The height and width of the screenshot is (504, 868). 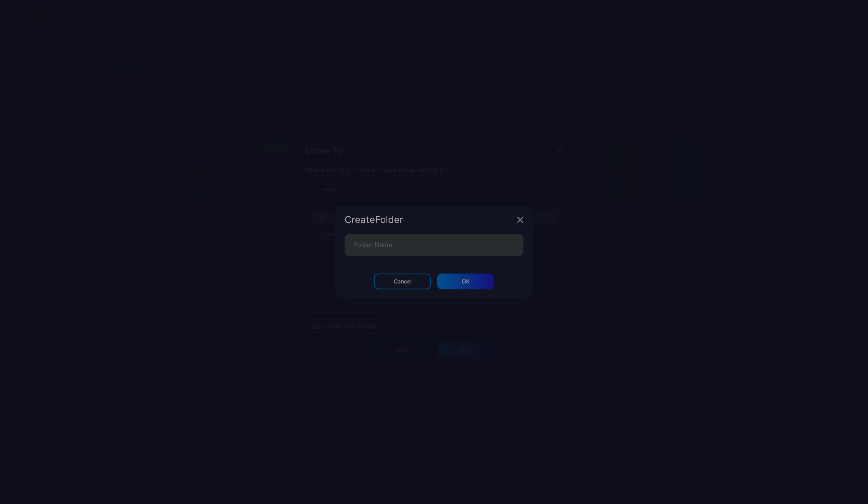 I want to click on div: ОК, so click(x=466, y=282).